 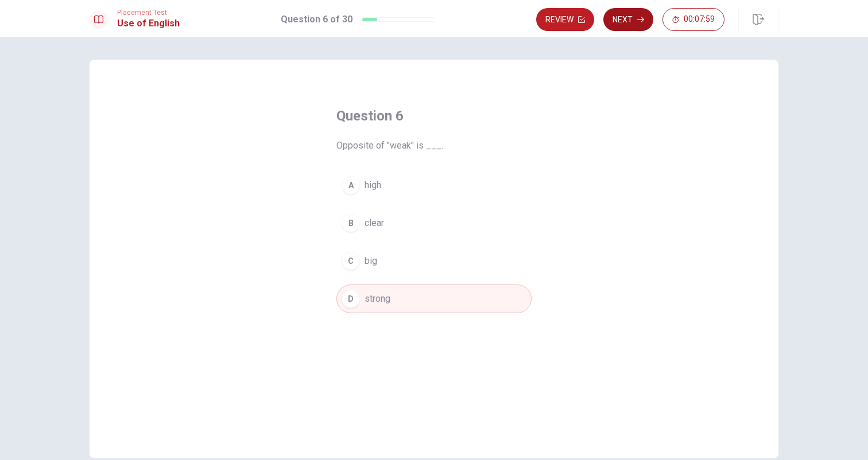 What do you see at coordinates (148, 13) in the screenshot?
I see `span: Placement Test` at bounding box center [148, 13].